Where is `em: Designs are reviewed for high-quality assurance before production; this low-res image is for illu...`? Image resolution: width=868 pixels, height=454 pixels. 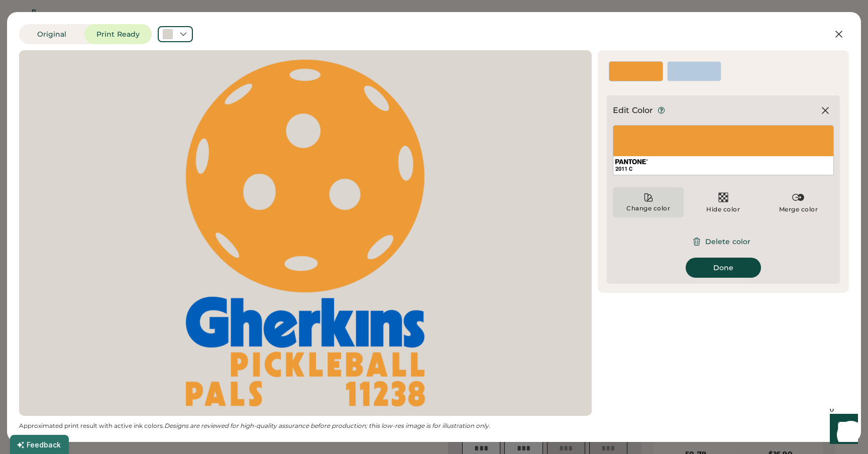 em: Designs are reviewed for high-quality assurance before production; this low-res image is for illu... is located at coordinates (327, 426).